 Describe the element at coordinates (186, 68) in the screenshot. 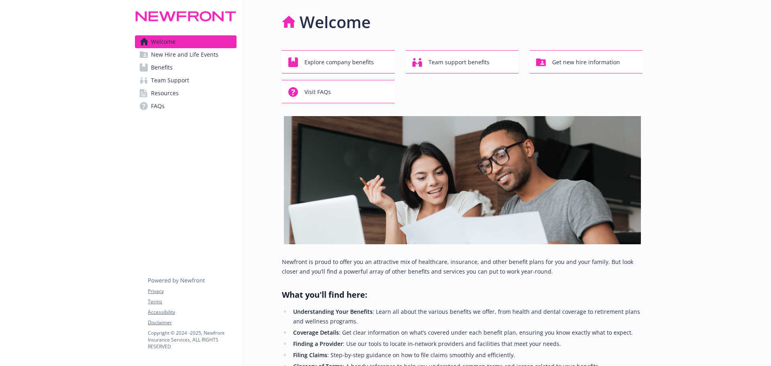

I see `a: Benefits` at that location.